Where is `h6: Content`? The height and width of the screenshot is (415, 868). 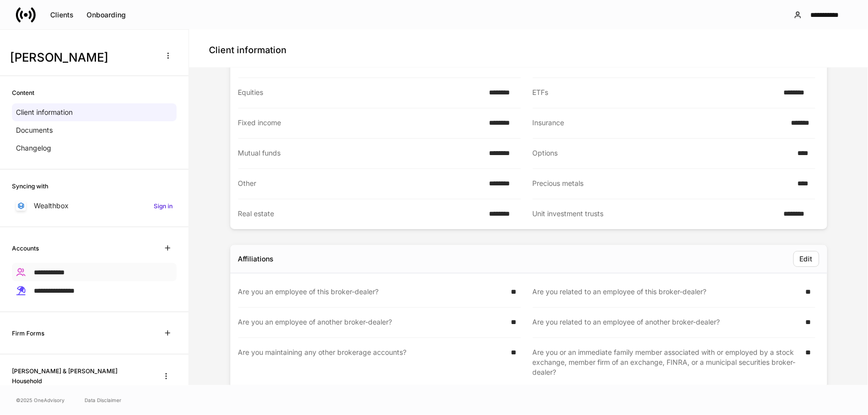
h6: Content is located at coordinates (23, 93).